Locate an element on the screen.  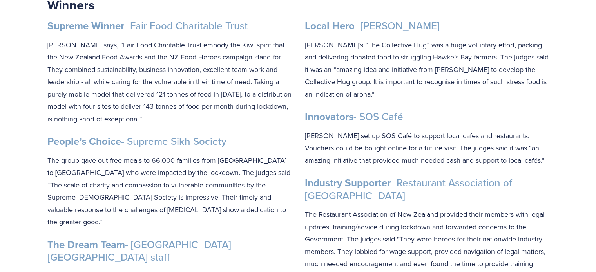
h3: - Supreme Sikh Society is located at coordinates (169, 141).